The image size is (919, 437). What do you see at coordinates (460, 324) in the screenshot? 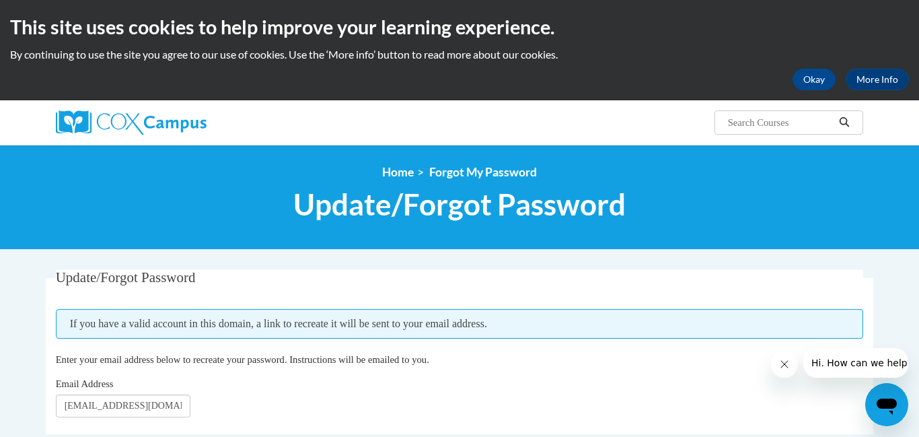
I see `span: If you have a valid account in this domain, a link to recreate it will be sent to your email addr...` at bounding box center [460, 324].